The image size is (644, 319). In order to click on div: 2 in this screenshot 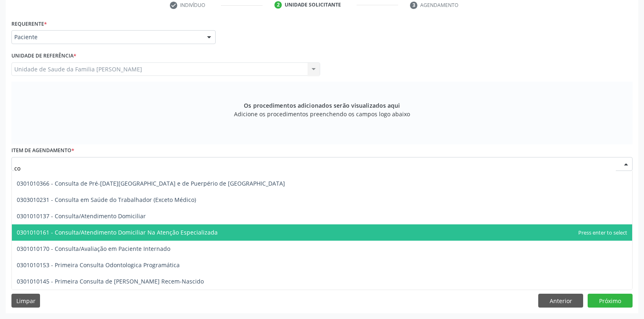, I will do `click(278, 5)`.